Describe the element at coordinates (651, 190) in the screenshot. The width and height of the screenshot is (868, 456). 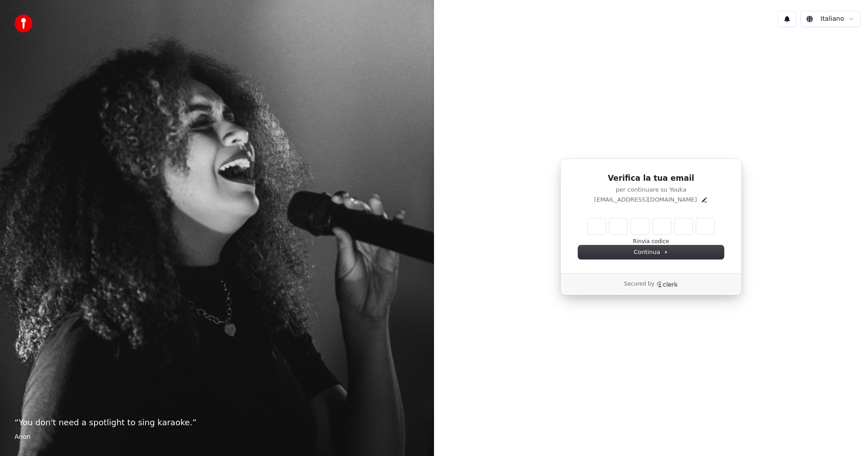
I see `p: per continuare su Youka` at that location.